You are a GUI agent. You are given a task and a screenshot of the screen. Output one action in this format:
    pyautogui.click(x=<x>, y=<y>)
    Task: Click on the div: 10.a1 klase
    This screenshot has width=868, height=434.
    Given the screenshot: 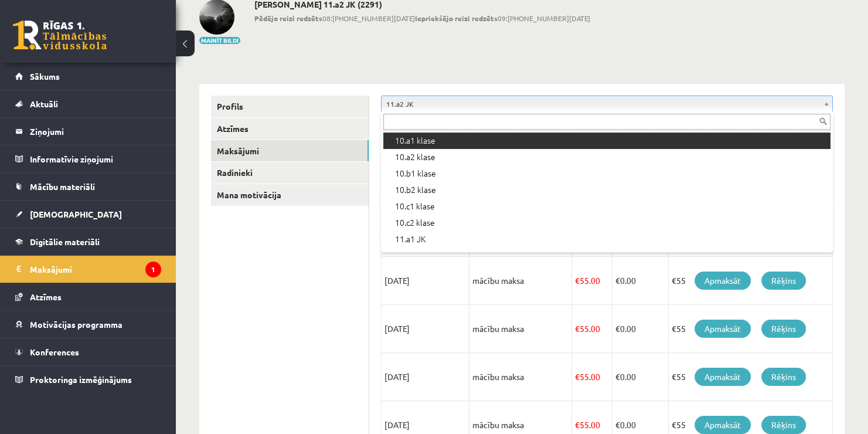 What is the action you would take?
    pyautogui.click(x=606, y=141)
    